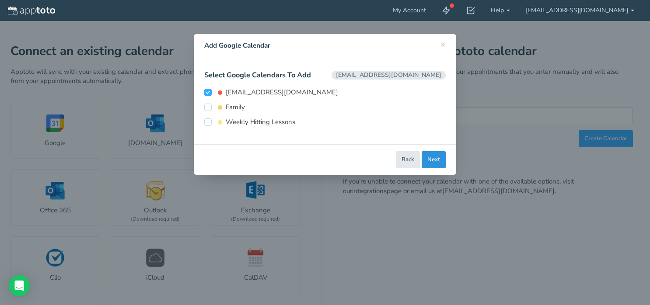 The image size is (650, 305). What do you see at coordinates (325, 45) in the screenshot?
I see `h4: Add Google Calendar` at bounding box center [325, 45].